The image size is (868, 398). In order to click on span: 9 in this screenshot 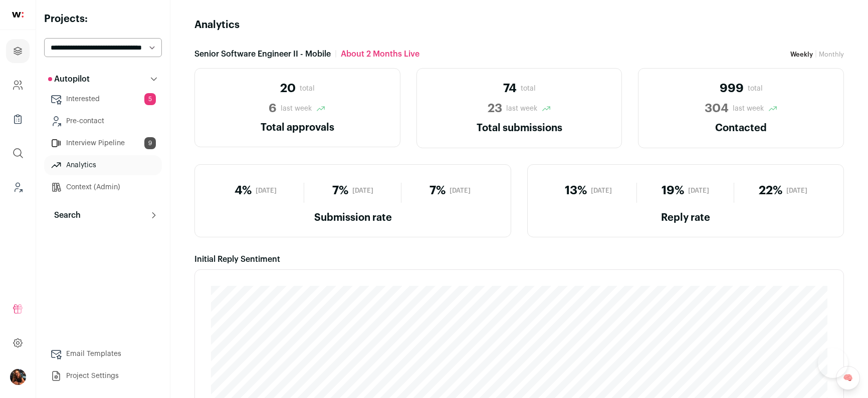, I will do `click(150, 143)`.